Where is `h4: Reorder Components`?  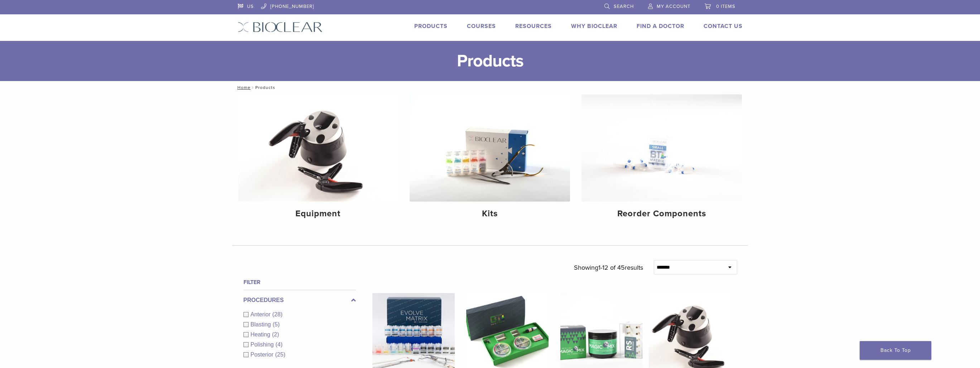
h4: Reorder Components is located at coordinates (662, 214).